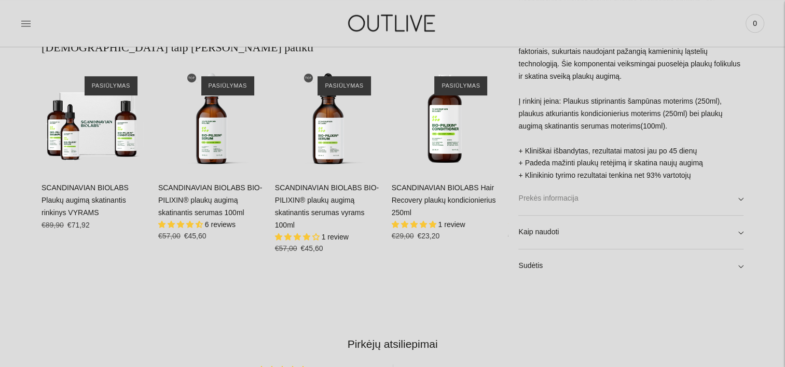  What do you see at coordinates (298, 237) in the screenshot?
I see `span: 4.00 stars` at bounding box center [298, 237].